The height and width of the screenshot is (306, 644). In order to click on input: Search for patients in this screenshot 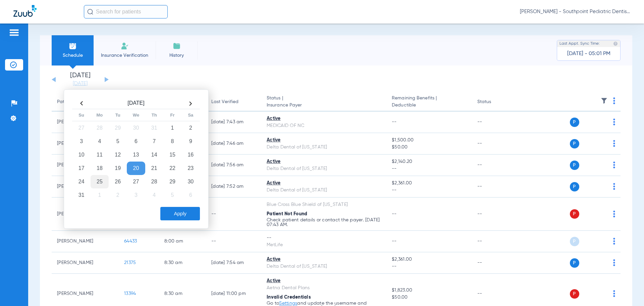, I will do `click(126, 11)`.